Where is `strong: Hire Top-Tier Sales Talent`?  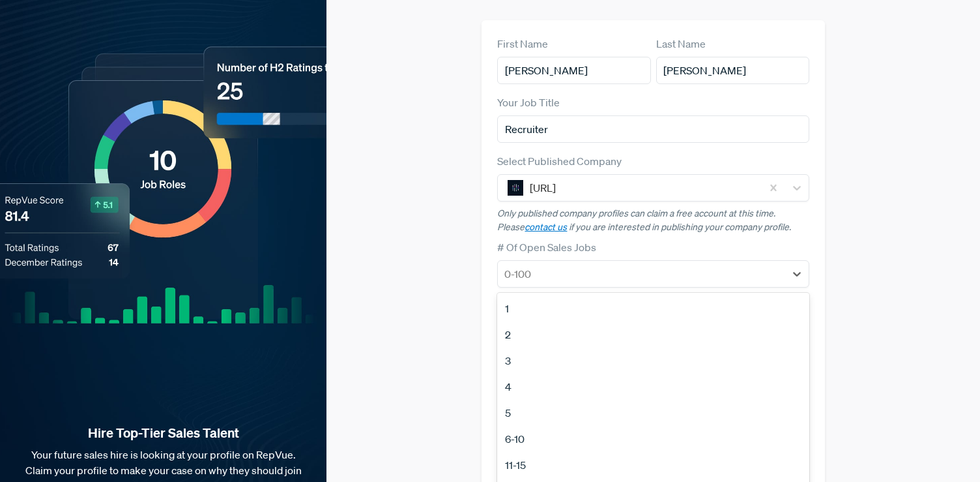
strong: Hire Top-Tier Sales Talent is located at coordinates (163, 433).